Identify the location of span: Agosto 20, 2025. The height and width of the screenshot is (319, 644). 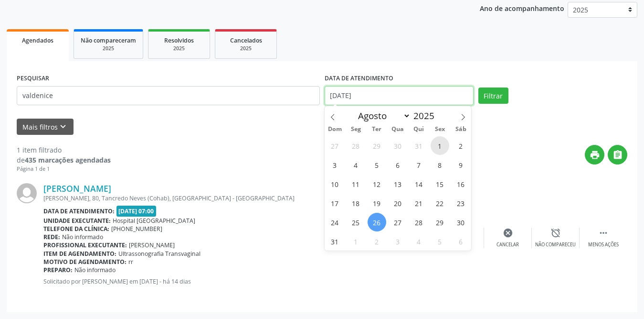
(398, 203).